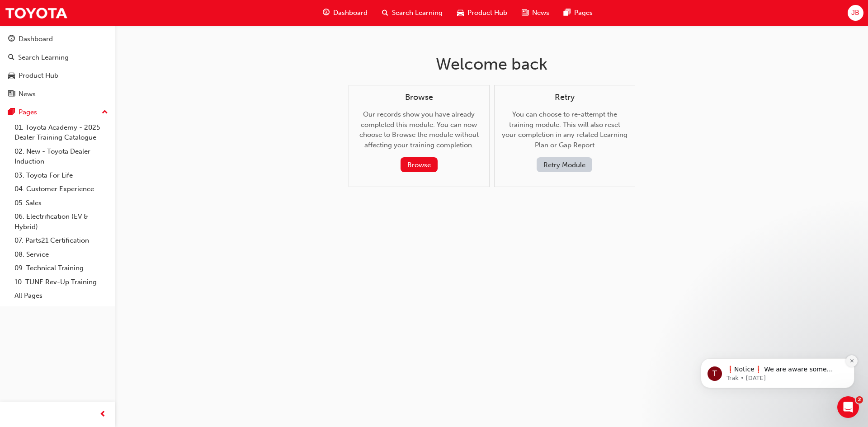 This screenshot has width=868, height=427. What do you see at coordinates (44, 58) in the screenshot?
I see `div: Search Learning` at bounding box center [44, 58].